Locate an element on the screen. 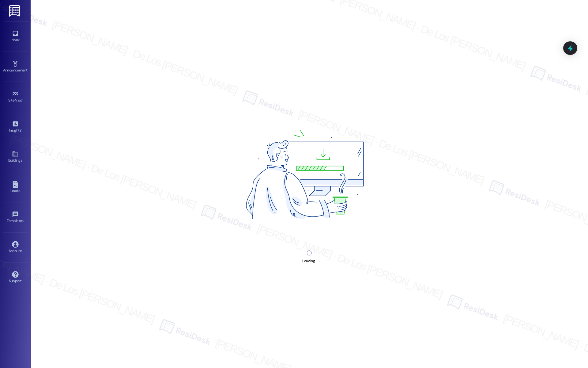 Image resolution: width=588 pixels, height=368 pixels. div: Loading... is located at coordinates (309, 261).